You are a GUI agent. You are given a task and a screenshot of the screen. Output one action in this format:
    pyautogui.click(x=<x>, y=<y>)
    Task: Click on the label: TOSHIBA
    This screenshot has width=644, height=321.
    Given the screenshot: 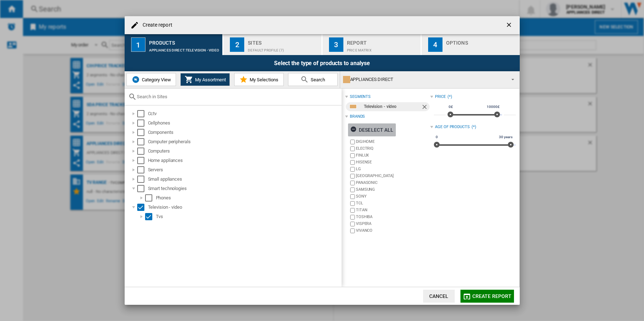 What is the action you would take?
    pyautogui.click(x=393, y=216)
    